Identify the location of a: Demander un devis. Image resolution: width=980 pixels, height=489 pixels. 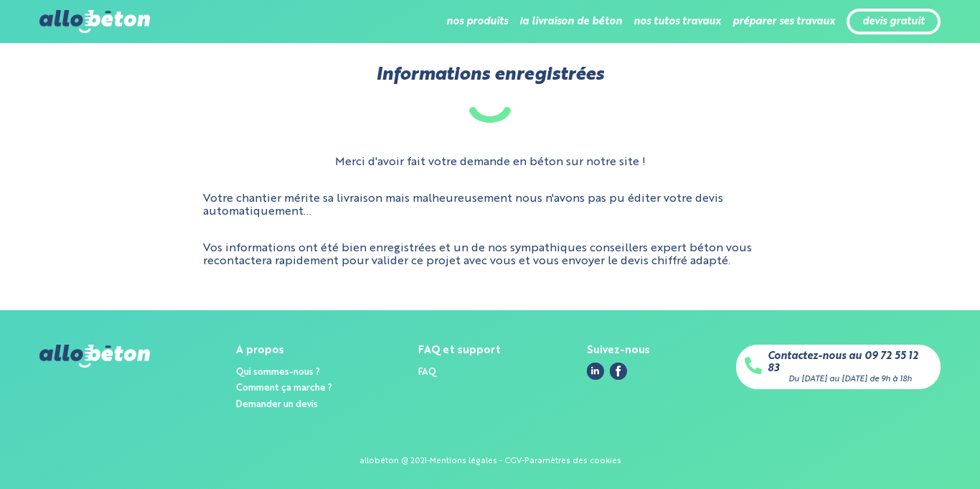
(277, 404).